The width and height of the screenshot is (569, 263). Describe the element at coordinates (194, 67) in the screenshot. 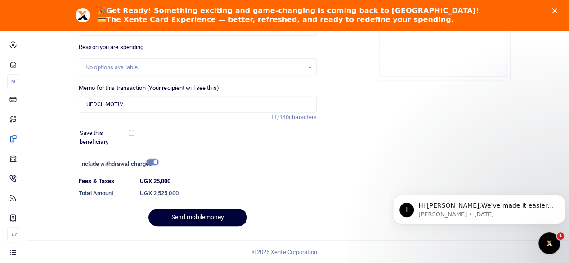

I see `div: No options available.` at that location.